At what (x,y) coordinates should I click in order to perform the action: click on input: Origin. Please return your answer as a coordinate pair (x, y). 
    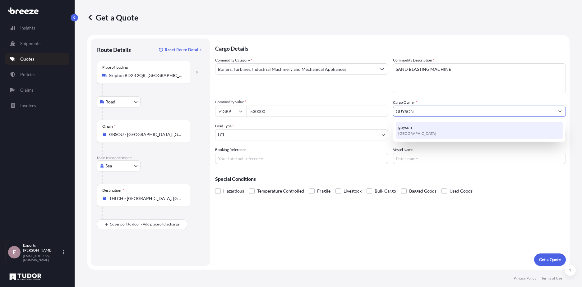
    Looking at the image, I should click on (146, 135).